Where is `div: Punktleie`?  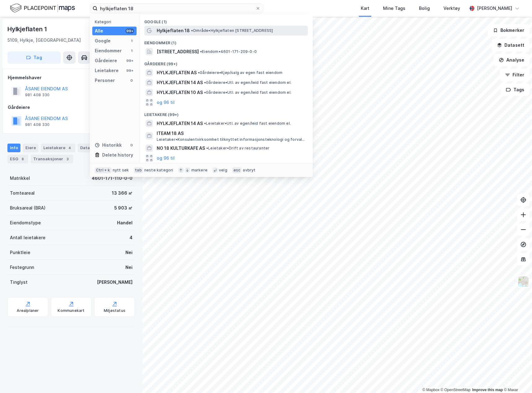
div: Punktleie is located at coordinates (20, 252).